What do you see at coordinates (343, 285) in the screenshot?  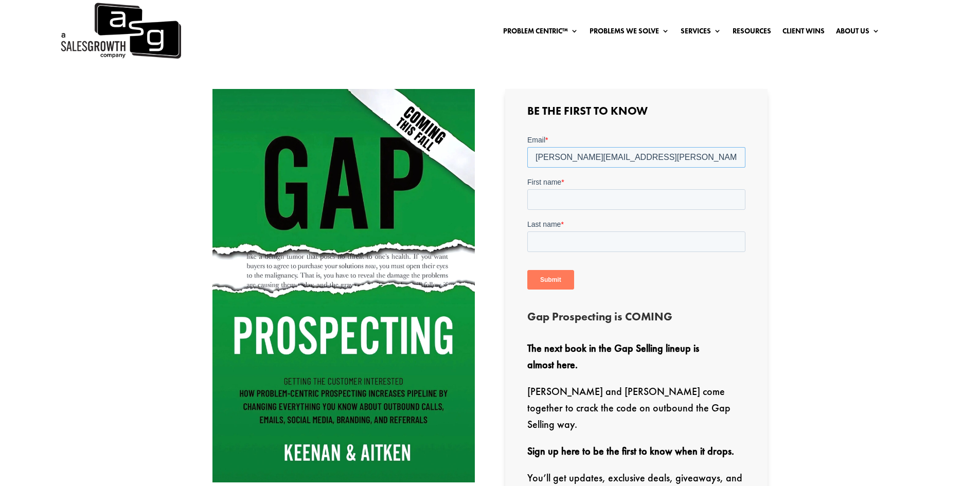 I see `img: Gap Prospecting - Coming This Fall` at bounding box center [343, 285].